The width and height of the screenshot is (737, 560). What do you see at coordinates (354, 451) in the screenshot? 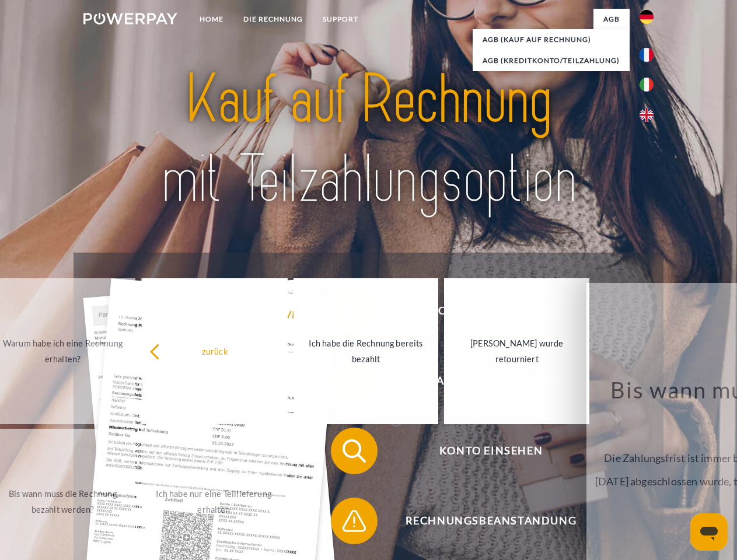
I see `img: qb_search.svg` at bounding box center [354, 451].